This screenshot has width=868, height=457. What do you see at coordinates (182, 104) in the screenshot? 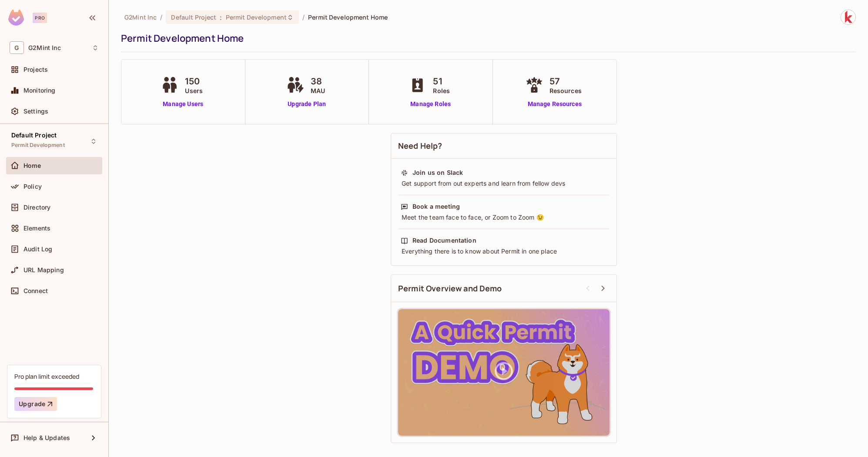
I see `a: Manage Users` at bounding box center [182, 104].